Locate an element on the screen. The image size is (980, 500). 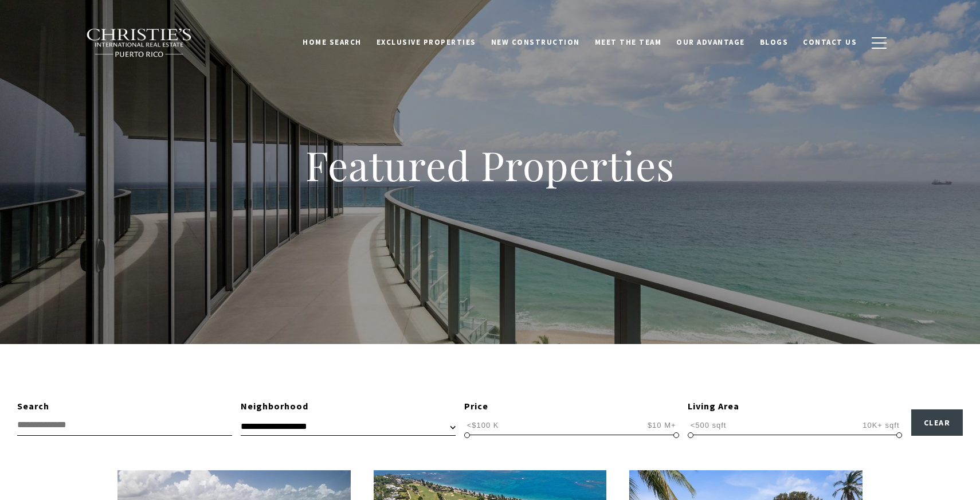
img: Christie's International Real Estate black text logo is located at coordinates (140, 43).